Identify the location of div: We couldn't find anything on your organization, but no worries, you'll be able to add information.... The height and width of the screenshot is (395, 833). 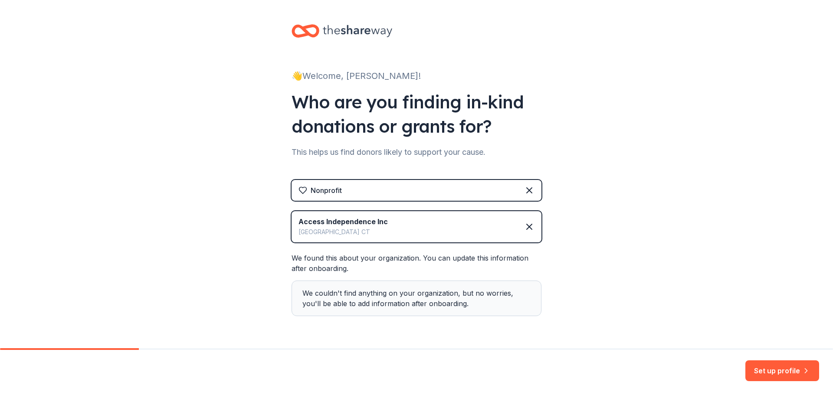
(417, 299).